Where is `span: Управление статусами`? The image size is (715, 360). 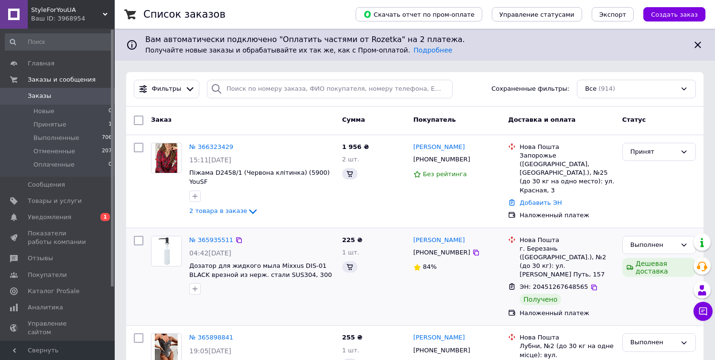 span: Управление статусами is located at coordinates (537, 14).